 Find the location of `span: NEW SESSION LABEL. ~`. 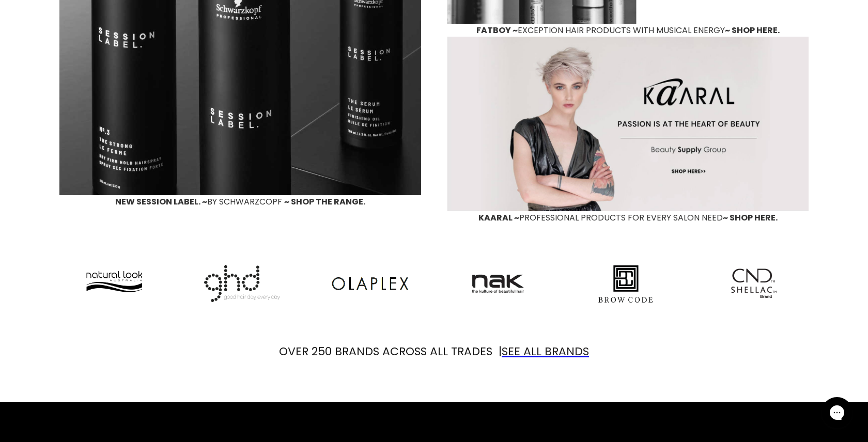

span: NEW SESSION LABEL. ~ is located at coordinates (161, 201).